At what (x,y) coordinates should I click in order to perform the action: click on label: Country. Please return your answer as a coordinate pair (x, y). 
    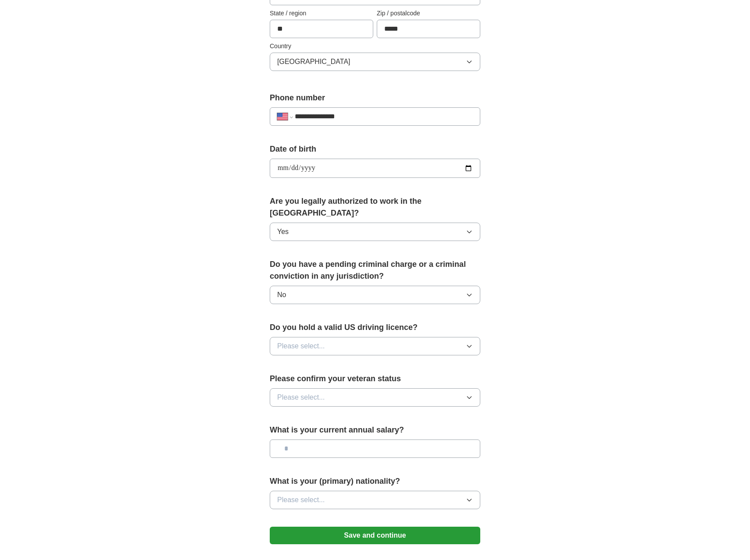
    Looking at the image, I should click on (375, 46).